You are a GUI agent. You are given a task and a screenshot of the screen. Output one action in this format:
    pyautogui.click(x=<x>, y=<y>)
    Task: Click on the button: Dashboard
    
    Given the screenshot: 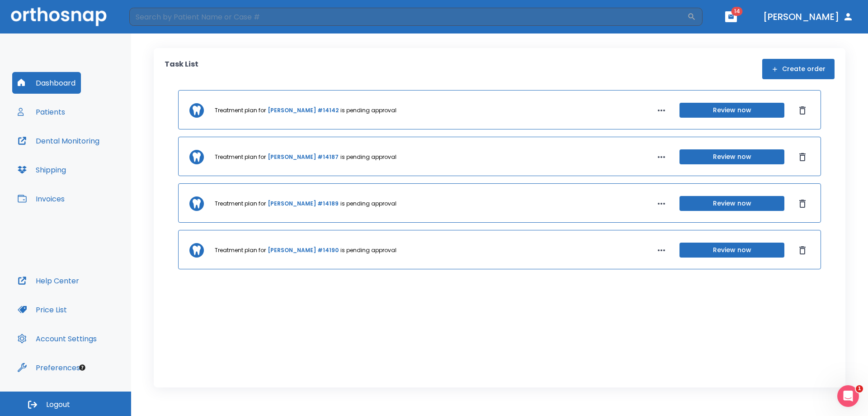 What is the action you would take?
    pyautogui.click(x=47, y=83)
    